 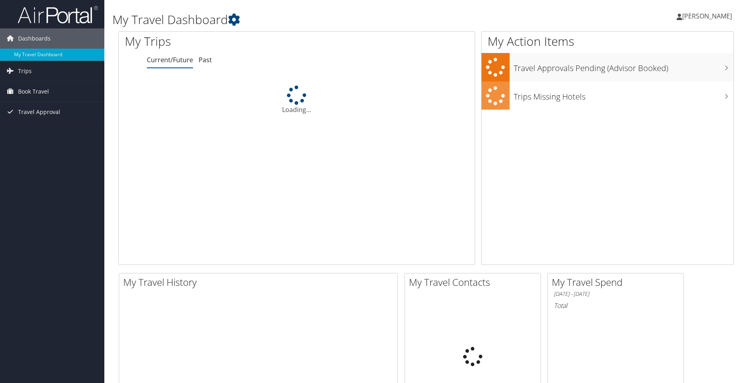 What do you see at coordinates (475, 282) in the screenshot?
I see `h2: My Travel Contacts` at bounding box center [475, 282].